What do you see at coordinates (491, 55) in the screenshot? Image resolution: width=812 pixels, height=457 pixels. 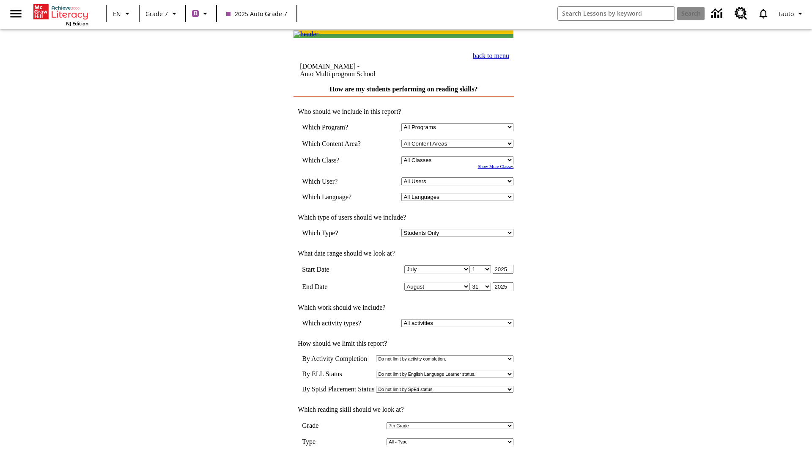 I see `a: back to menu` at bounding box center [491, 55].